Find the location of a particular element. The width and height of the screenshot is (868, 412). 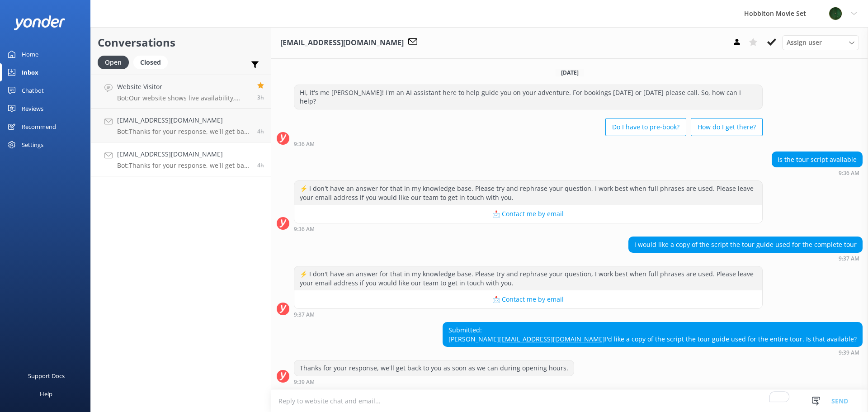

img: 34-1625720359.png is located at coordinates (835, 14).